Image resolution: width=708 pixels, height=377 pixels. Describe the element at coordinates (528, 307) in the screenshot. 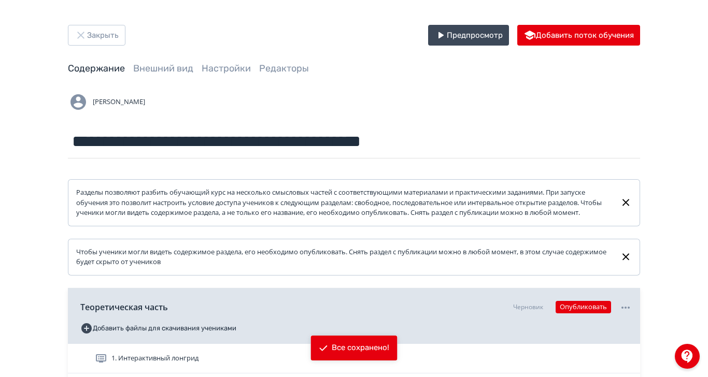

I see `div: Черновик` at that location.